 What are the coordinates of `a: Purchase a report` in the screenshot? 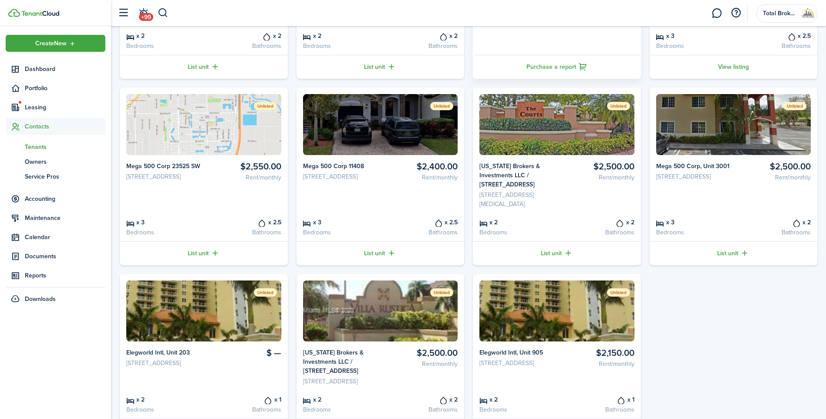 It's located at (557, 67).